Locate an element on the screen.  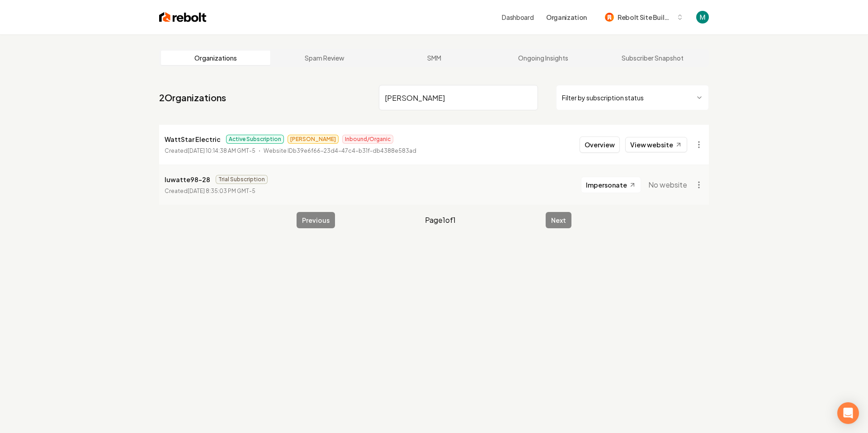
a: Ongoing Insights is located at coordinates (543, 58).